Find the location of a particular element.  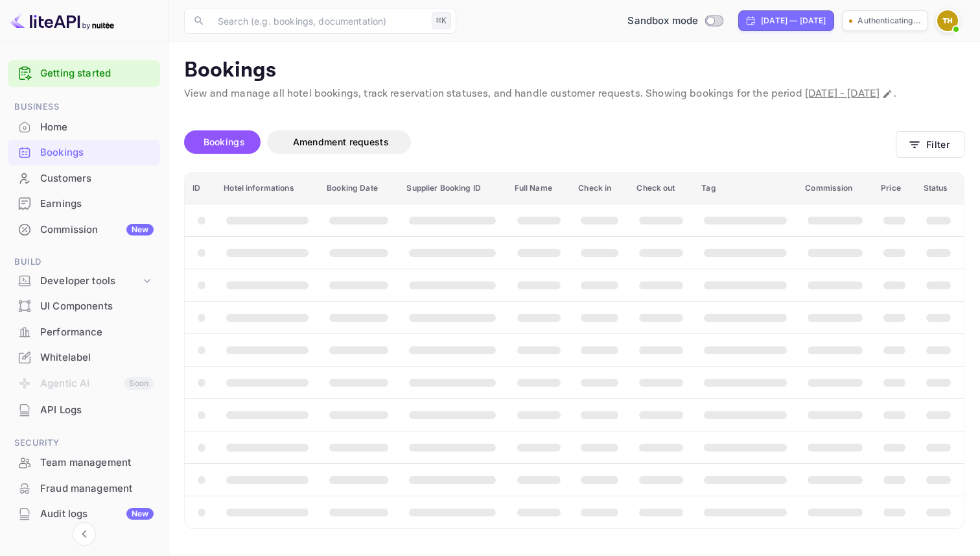

th: Hotel informations is located at coordinates (267, 188).